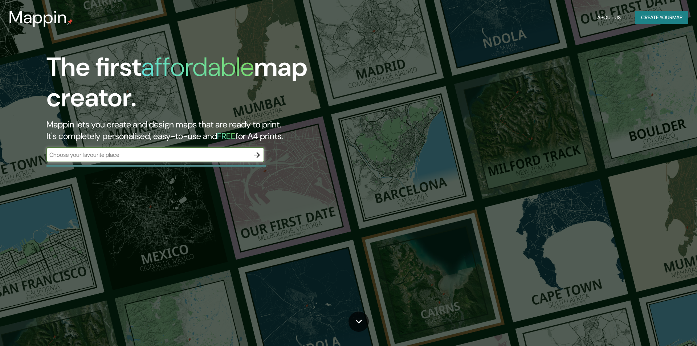  What do you see at coordinates (38, 17) in the screenshot?
I see `h3: Mappin` at bounding box center [38, 17].